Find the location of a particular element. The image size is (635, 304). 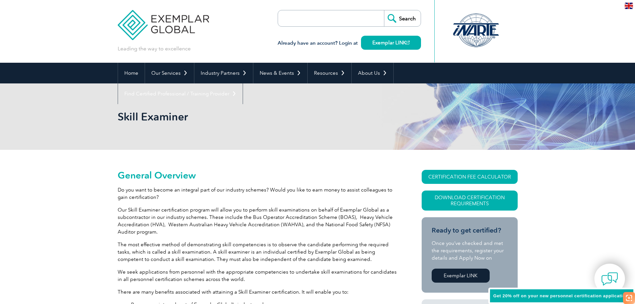

input: Search is located at coordinates (402, 18).